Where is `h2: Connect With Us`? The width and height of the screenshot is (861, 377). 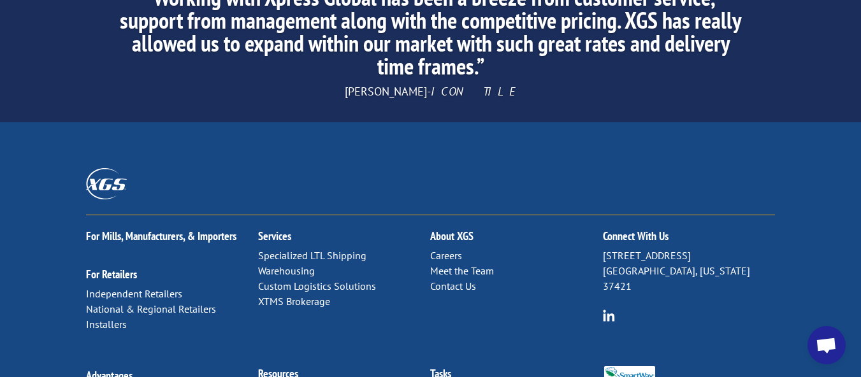 h2: Connect With Us is located at coordinates (689, 240).